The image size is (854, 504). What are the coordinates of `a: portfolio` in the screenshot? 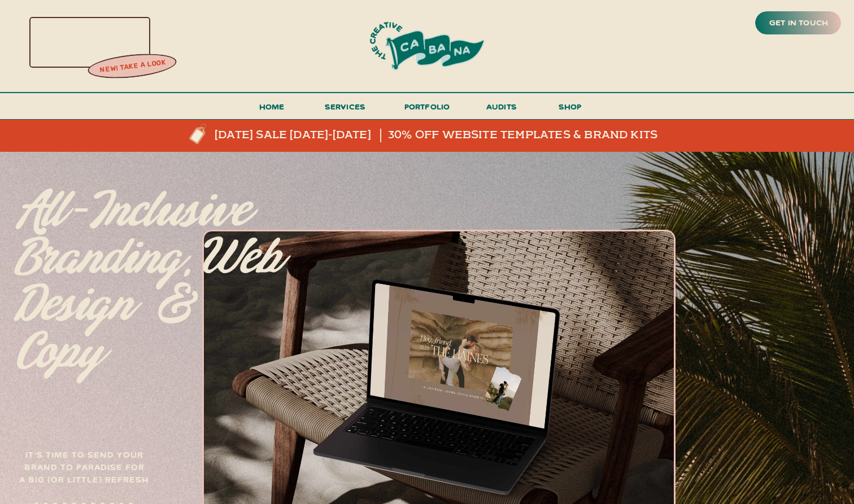 It's located at (427, 110).